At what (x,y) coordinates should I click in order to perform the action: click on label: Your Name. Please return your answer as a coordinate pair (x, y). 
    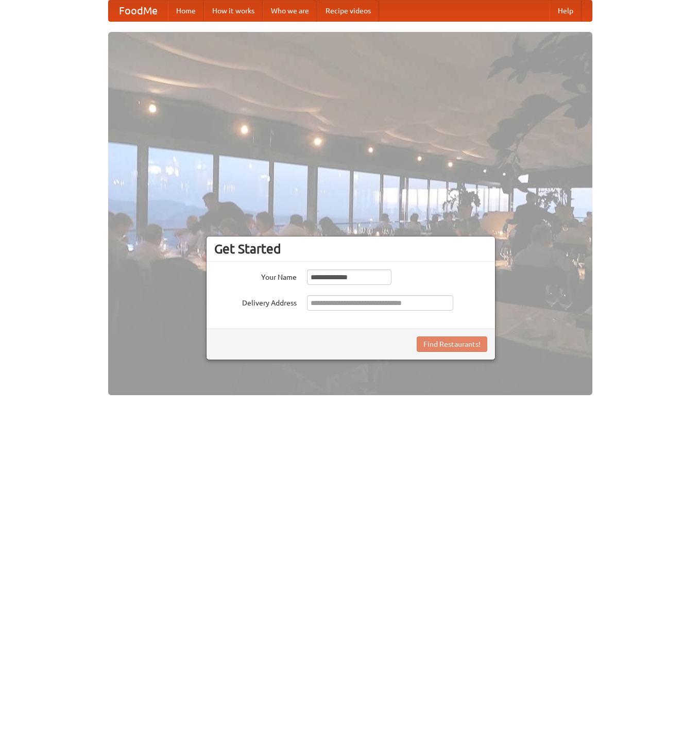
    Looking at the image, I should click on (255, 275).